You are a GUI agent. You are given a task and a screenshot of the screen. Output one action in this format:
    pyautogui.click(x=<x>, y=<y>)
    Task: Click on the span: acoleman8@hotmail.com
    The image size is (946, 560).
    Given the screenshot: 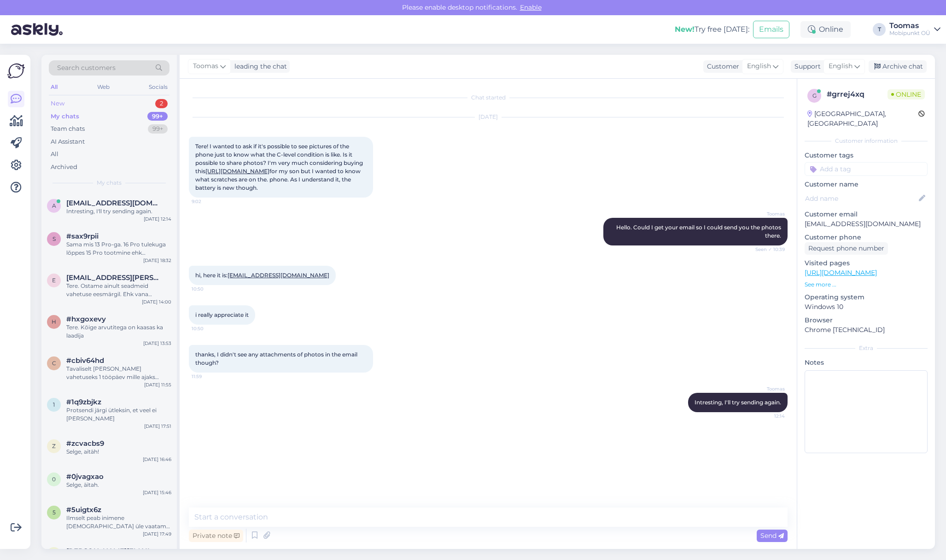 What is the action you would take?
    pyautogui.click(x=114, y=203)
    